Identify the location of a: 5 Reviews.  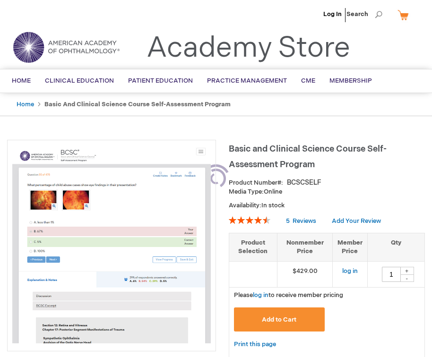
(302, 221).